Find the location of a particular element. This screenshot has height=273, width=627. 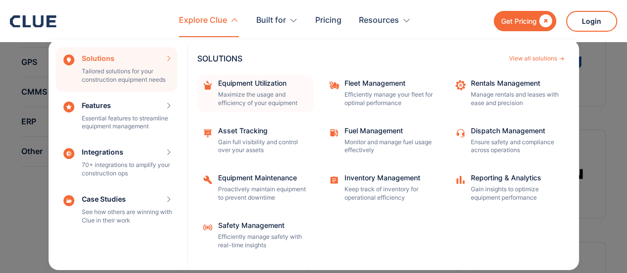

a: Fuel ManagementMonitor and manage fuel usage effectively is located at coordinates (382, 141).